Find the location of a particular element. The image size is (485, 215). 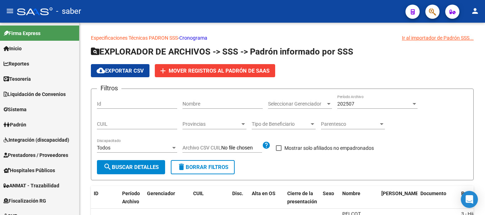

datatable-header-cell: Período Archivo is located at coordinates (132, 198).